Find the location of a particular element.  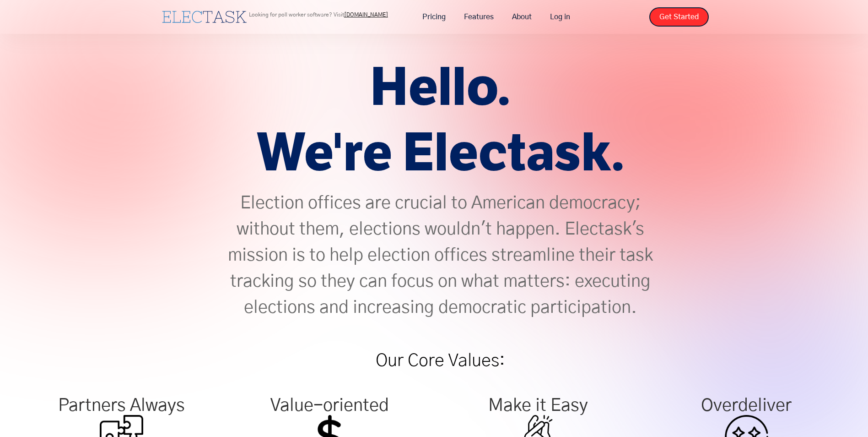

div: Make it Easy is located at coordinates (538, 406).